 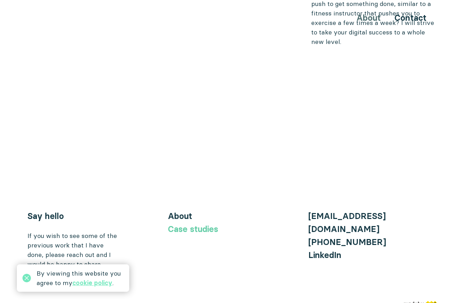 I want to click on a: Case studies, so click(x=193, y=229).